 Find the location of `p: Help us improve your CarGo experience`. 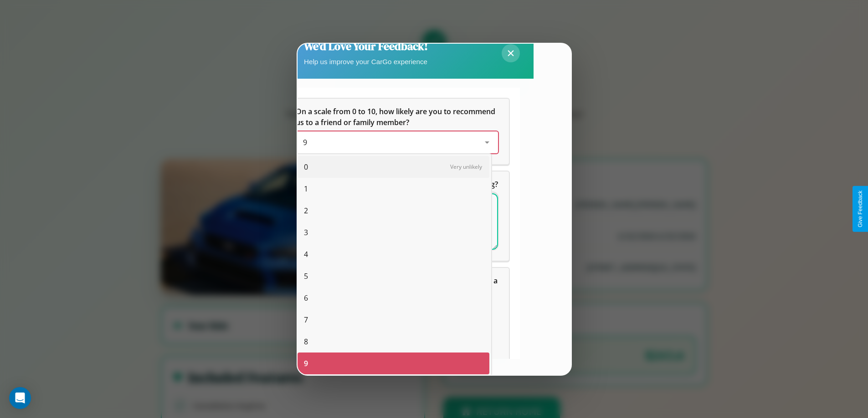

p: Help us improve your CarGo experience is located at coordinates (366, 61).